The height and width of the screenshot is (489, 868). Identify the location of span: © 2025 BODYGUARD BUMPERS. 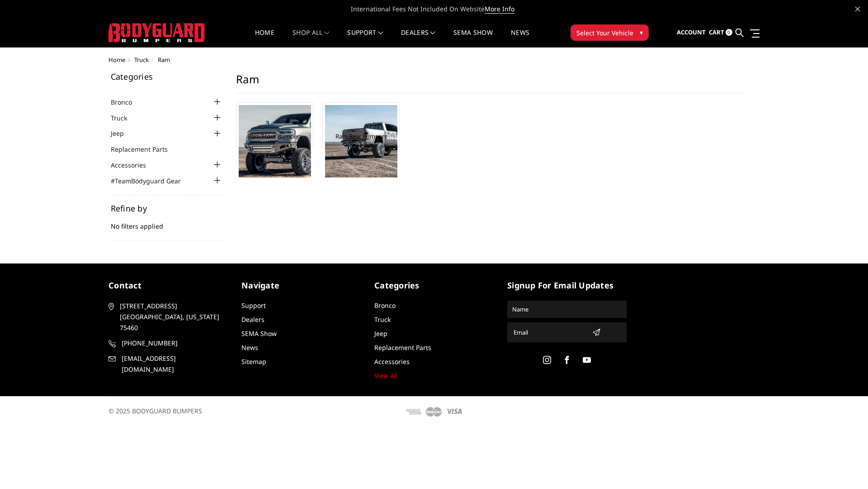
(155, 410).